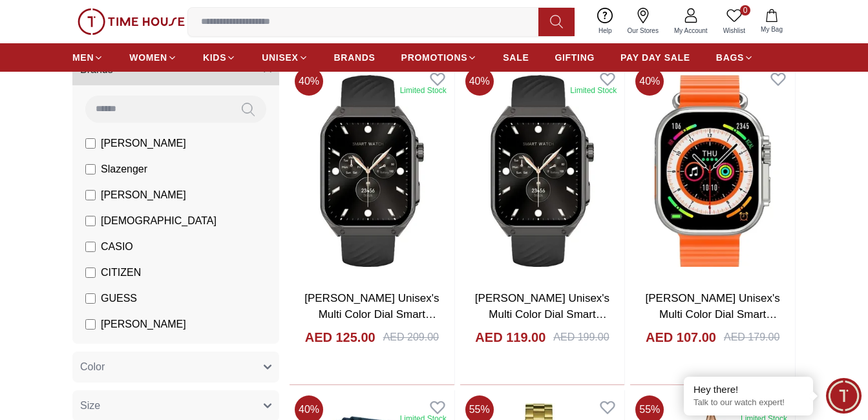 This screenshot has height=420, width=868. I want to click on img: Kenneth Scott Unisex's Multi Color Dial Smart Watch - KULMX-SSOBX, so click(712, 171).